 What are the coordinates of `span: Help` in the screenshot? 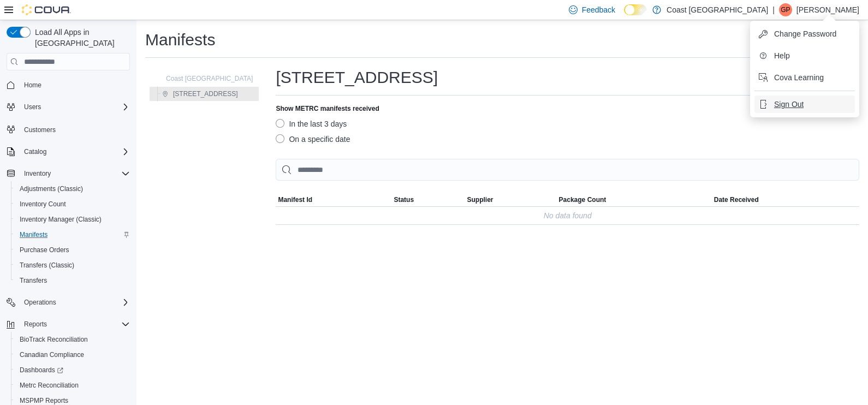 It's located at (782, 55).